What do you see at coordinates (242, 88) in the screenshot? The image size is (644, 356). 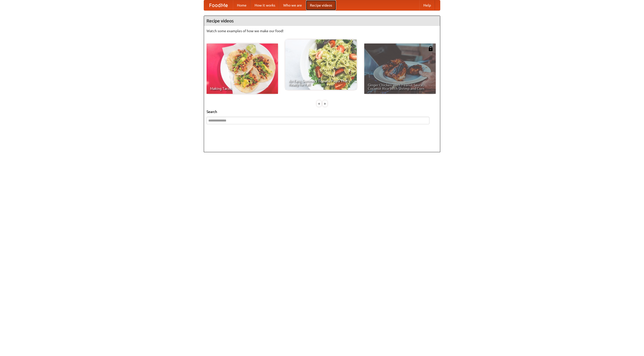 I see `span: Making Tacos` at bounding box center [242, 88].